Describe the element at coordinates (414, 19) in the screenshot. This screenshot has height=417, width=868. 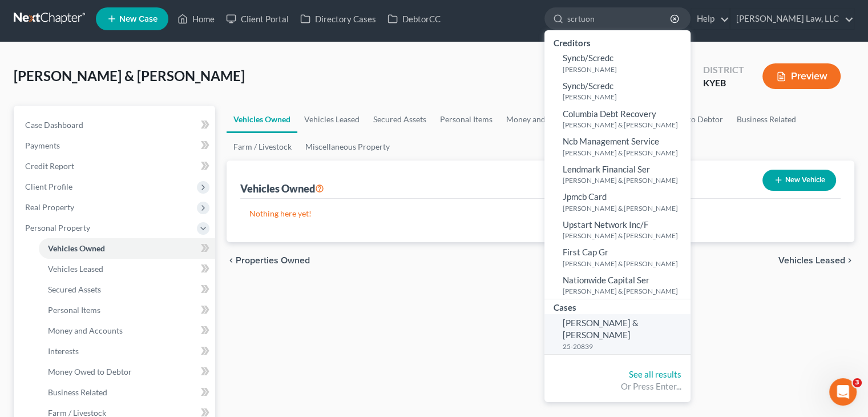
I see `a: DebtorCC` at that location.